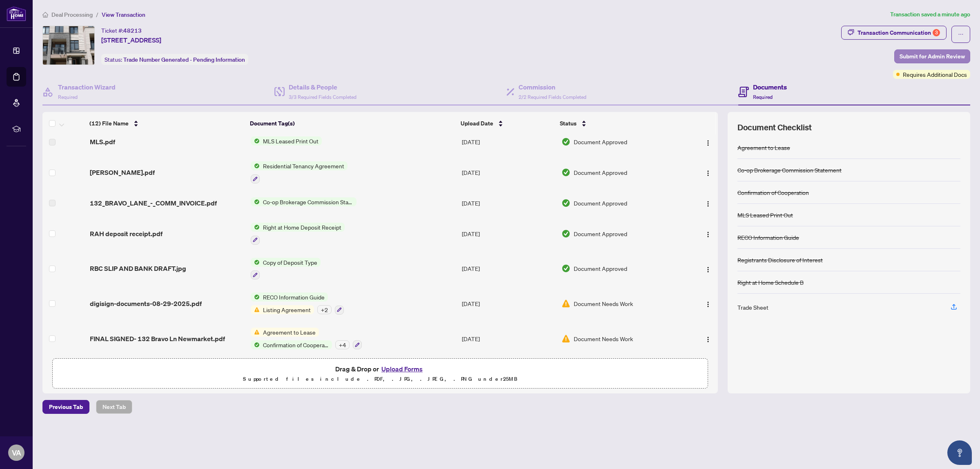  Describe the element at coordinates (789, 170) in the screenshot. I see `div: Co-op Brokerage Commission Statement` at that location.